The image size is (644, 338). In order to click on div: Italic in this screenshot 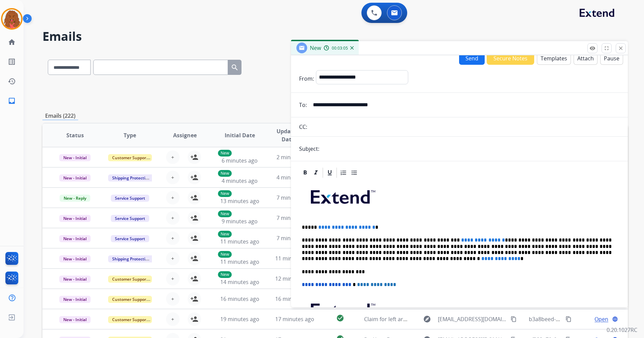, I will do `click(316, 173)`.